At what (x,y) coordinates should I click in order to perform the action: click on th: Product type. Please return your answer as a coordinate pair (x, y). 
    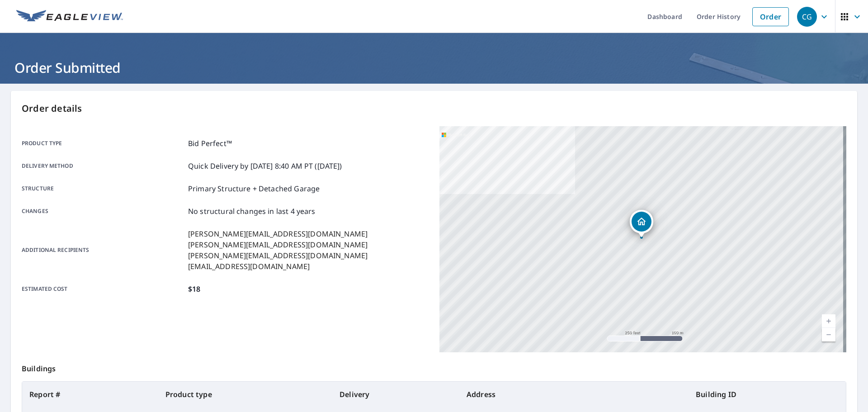
    Looking at the image, I should click on (245, 394).